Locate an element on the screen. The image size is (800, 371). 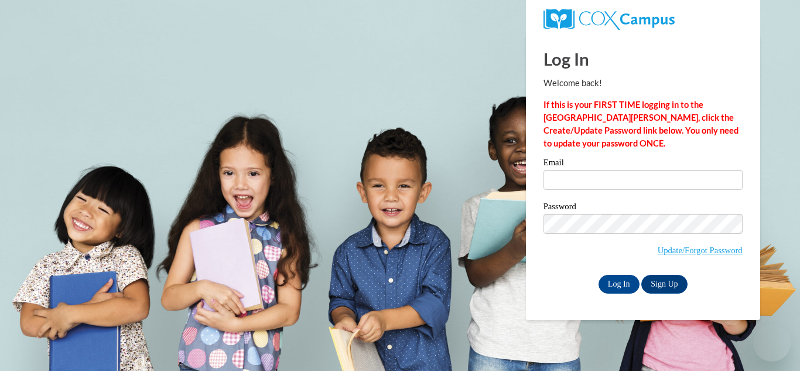
p: Welcome back! is located at coordinates (643, 83).